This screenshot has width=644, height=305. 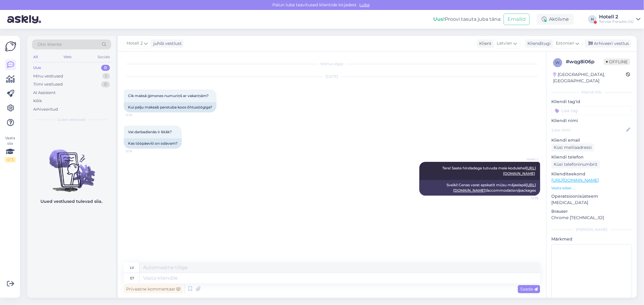 I want to click on div: Sveiki! Cenas varat apskatīt mūsu mājaslapā !/accommodation/packages, so click(x=480, y=188).